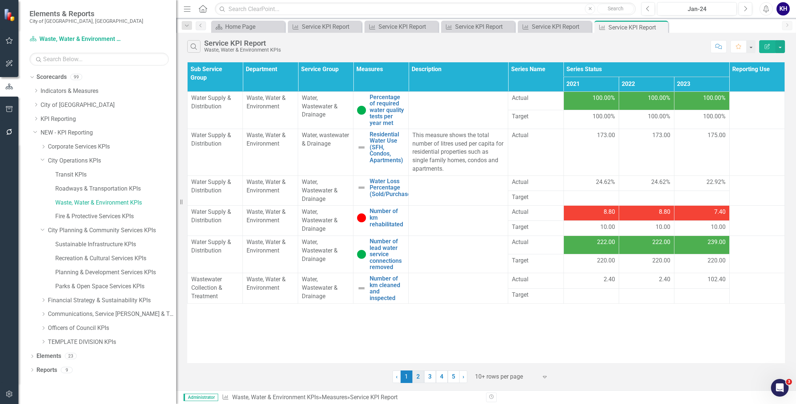 Image resolution: width=796 pixels, height=404 pixels. Describe the element at coordinates (116, 175) in the screenshot. I see `a: Transit KPIs` at that location.